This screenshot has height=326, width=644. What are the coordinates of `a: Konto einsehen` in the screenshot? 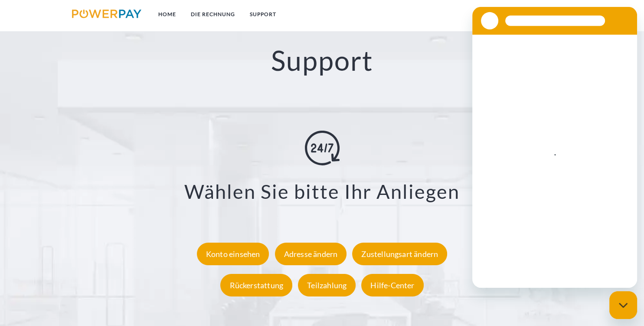 It's located at (233, 253).